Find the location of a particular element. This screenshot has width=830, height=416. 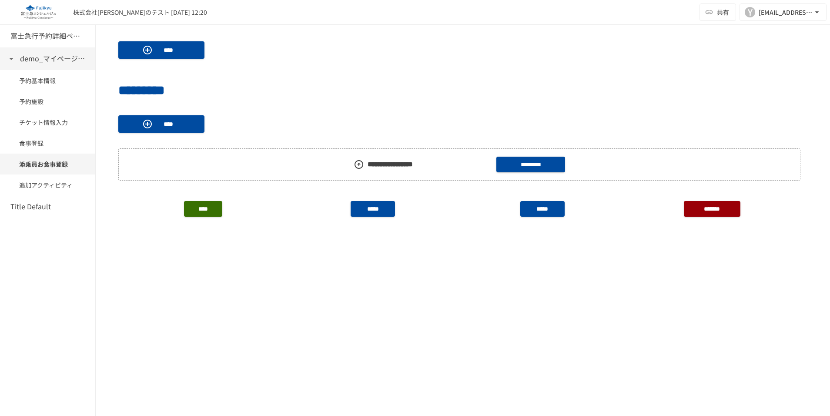

div: Y is located at coordinates (750, 12).